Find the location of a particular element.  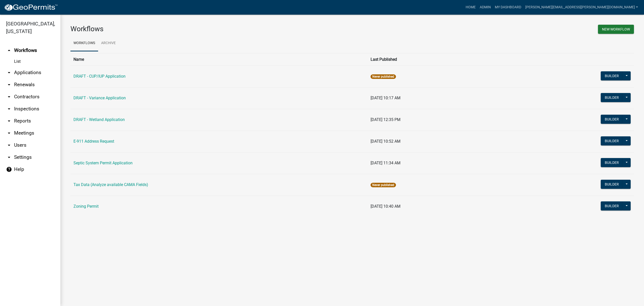

button: New Workflow is located at coordinates (616, 29).